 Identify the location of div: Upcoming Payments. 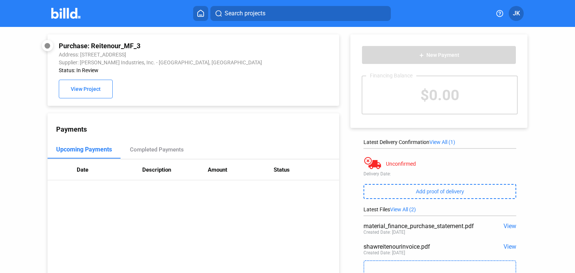
(84, 149).